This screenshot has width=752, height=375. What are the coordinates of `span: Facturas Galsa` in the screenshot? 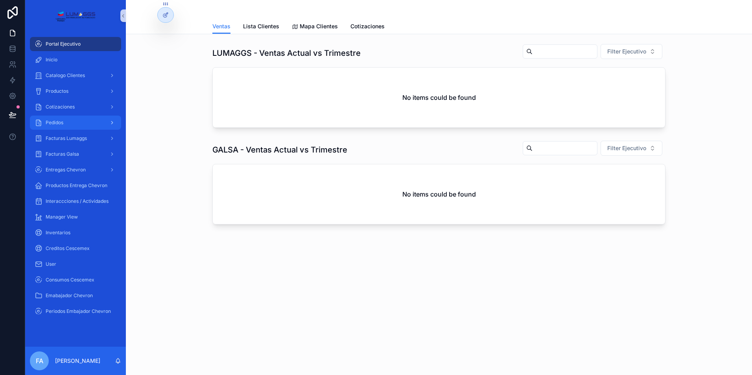 It's located at (62, 154).